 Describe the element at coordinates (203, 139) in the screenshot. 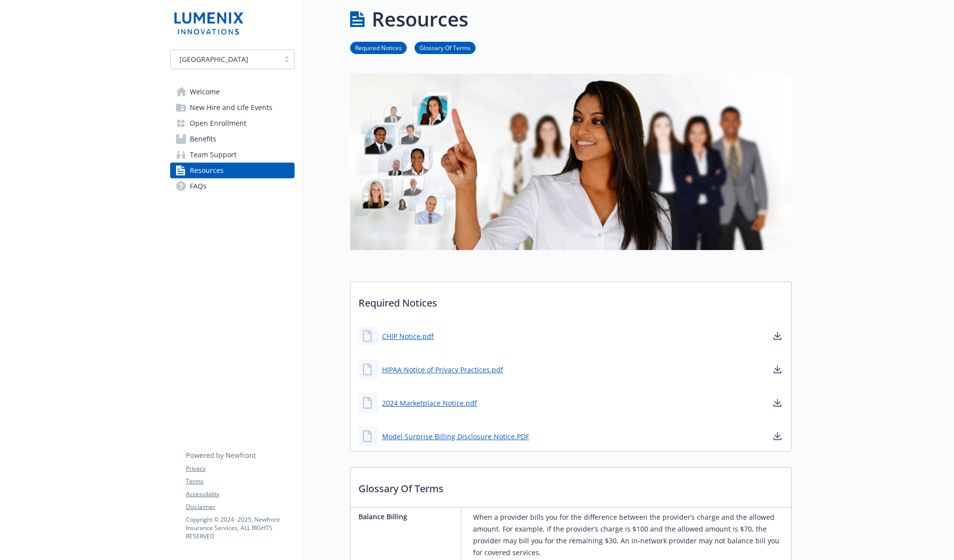

I see `span: Benefits` at that location.